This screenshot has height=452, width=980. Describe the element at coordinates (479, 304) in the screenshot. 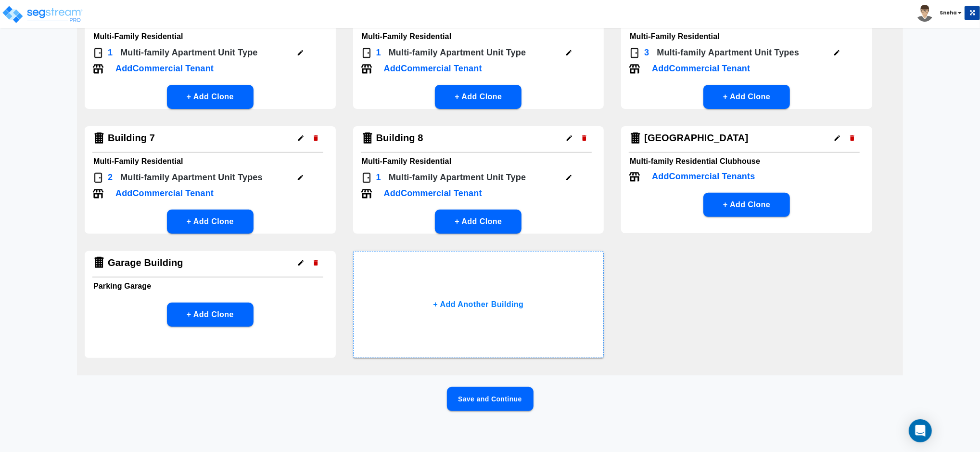

I see `button: + Add Another Building` at that location.